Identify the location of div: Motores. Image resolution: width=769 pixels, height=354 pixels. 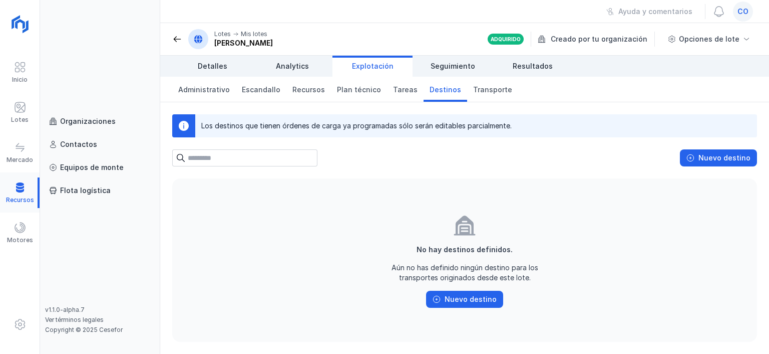
(20, 240).